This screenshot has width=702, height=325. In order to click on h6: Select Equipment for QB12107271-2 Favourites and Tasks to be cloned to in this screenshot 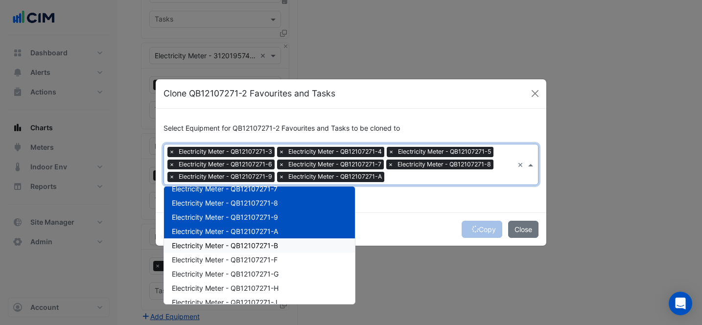, I will do `click(351, 128)`.